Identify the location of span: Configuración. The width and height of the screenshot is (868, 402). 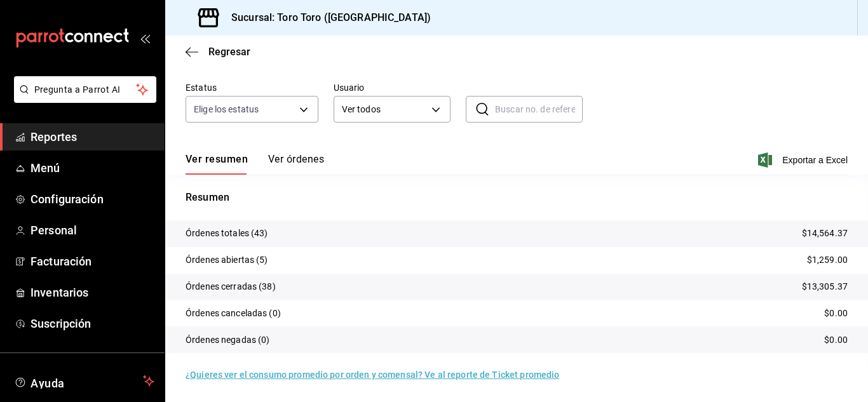
(92, 199).